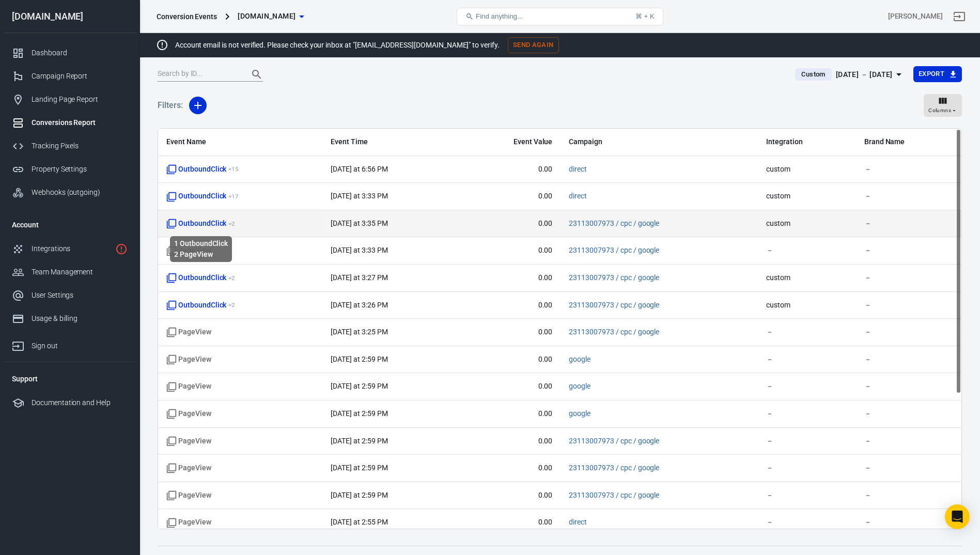  I want to click on button: Search, so click(257, 75).